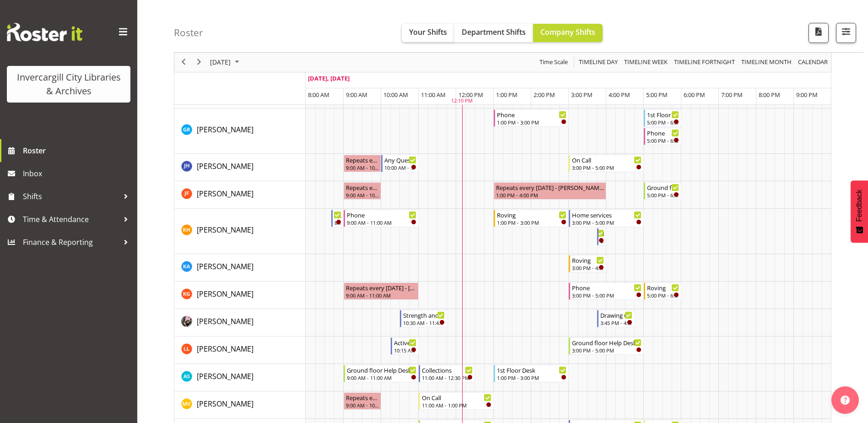 This screenshot has width=868, height=423. I want to click on div: 9:00 AM - 11:00 AM, so click(382, 377).